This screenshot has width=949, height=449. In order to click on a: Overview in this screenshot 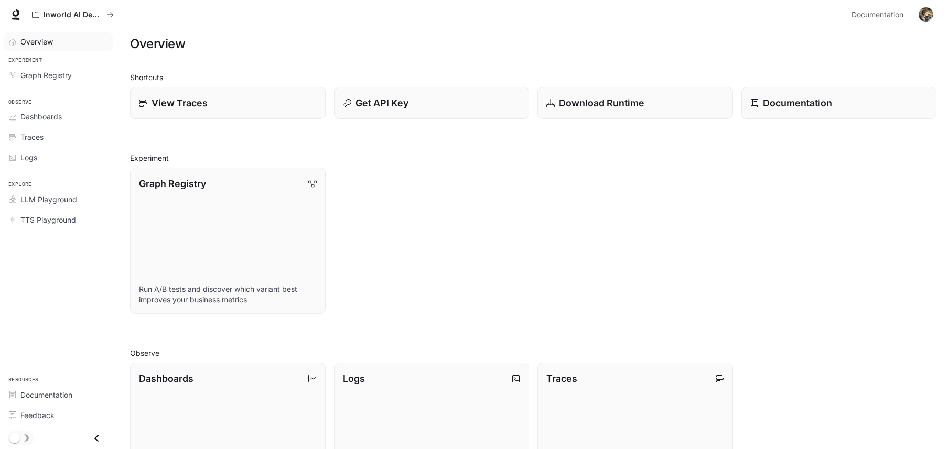, I will do `click(58, 41)`.